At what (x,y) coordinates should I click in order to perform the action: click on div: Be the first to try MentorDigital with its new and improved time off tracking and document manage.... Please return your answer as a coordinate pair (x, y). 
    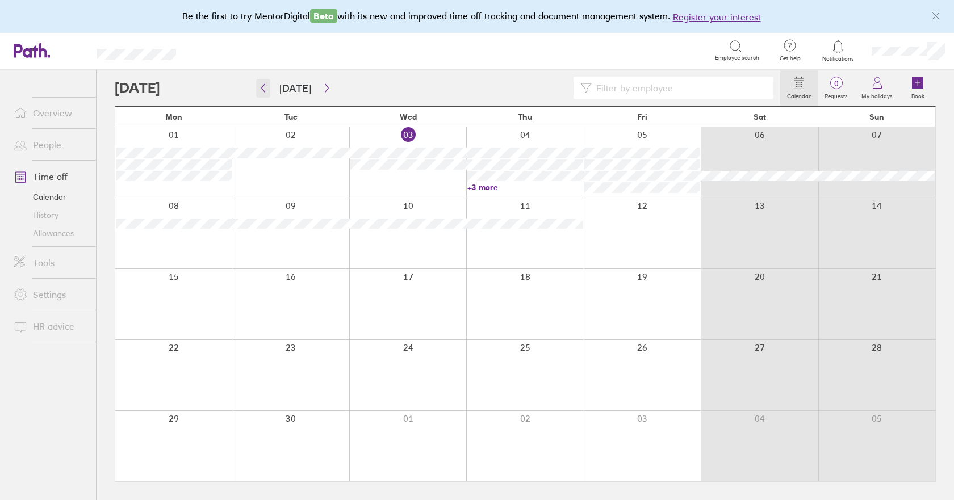
    Looking at the image, I should click on (477, 16).